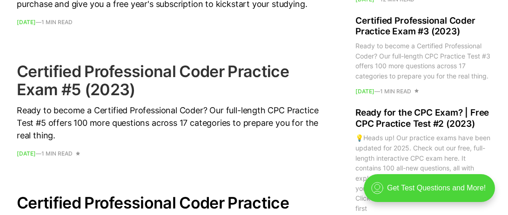 The height and width of the screenshot is (215, 508). I want to click on div: Ready to become a Certified Professional Coder? Our full-length CPC Practice Test #5 offers 100 m..., so click(171, 123).